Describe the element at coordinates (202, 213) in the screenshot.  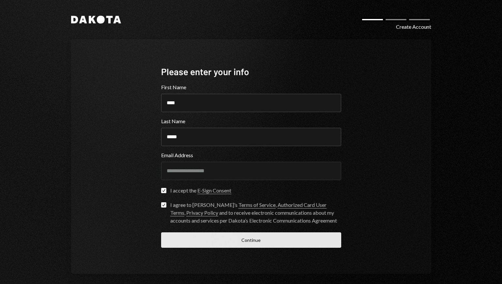
I see `a: Privacy Policy` at that location.